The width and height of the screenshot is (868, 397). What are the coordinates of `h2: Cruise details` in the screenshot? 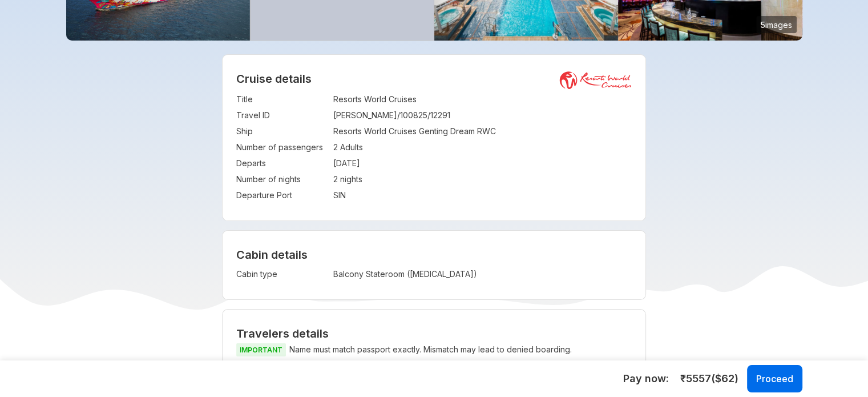 It's located at (434, 79).